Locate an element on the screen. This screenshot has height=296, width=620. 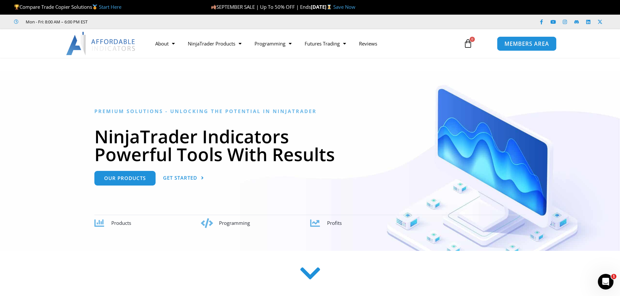
h1: NinjaTrader Indicators Powerful Tools With Results is located at coordinates (310, 145).